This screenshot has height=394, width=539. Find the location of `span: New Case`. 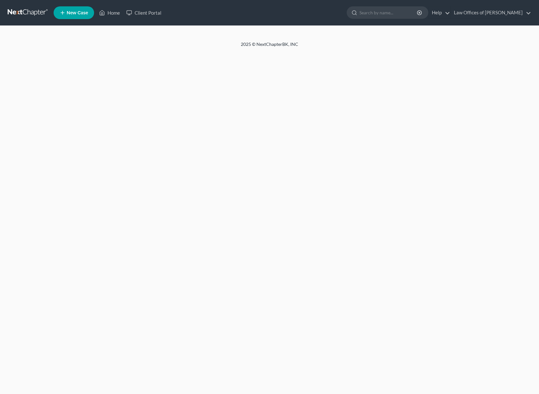

span: New Case is located at coordinates (77, 13).